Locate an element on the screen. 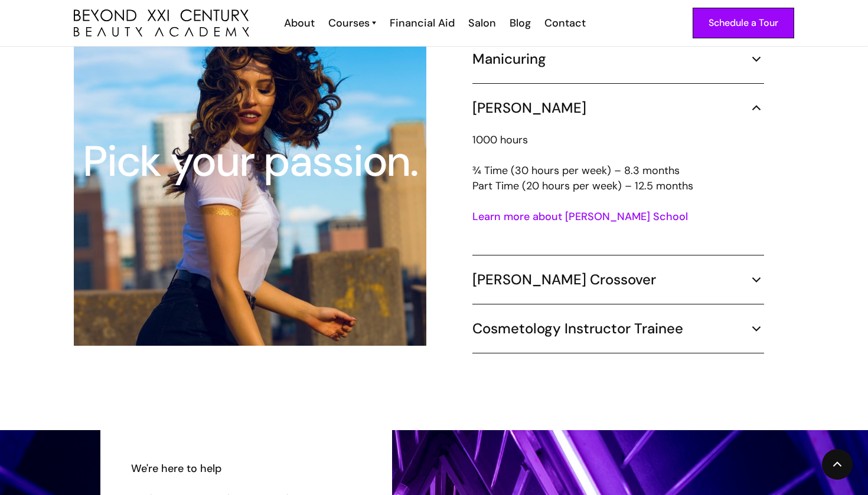 The height and width of the screenshot is (495, 868). div: Salon is located at coordinates (482, 23).